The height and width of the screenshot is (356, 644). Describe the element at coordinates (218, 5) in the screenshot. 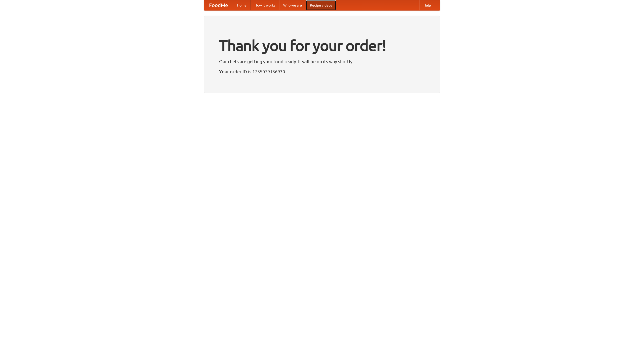

I see `a: FoodMe` at that location.